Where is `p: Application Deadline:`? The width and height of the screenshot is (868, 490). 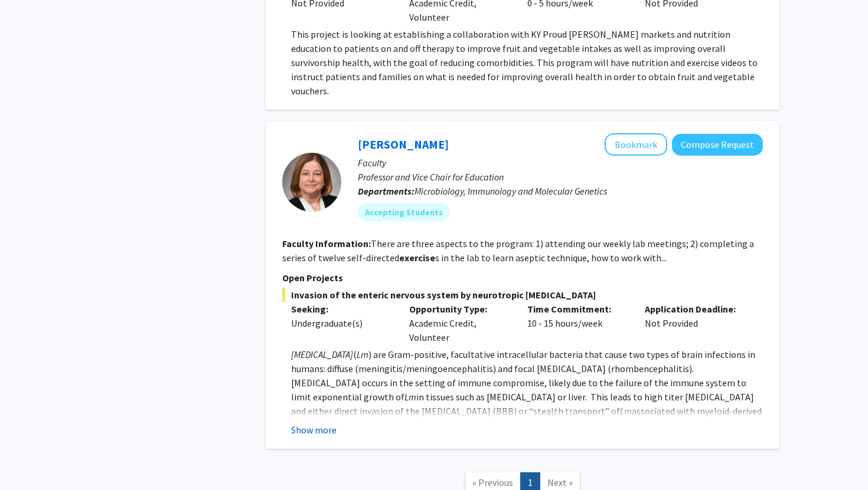 p: Application Deadline: is located at coordinates (695, 309).